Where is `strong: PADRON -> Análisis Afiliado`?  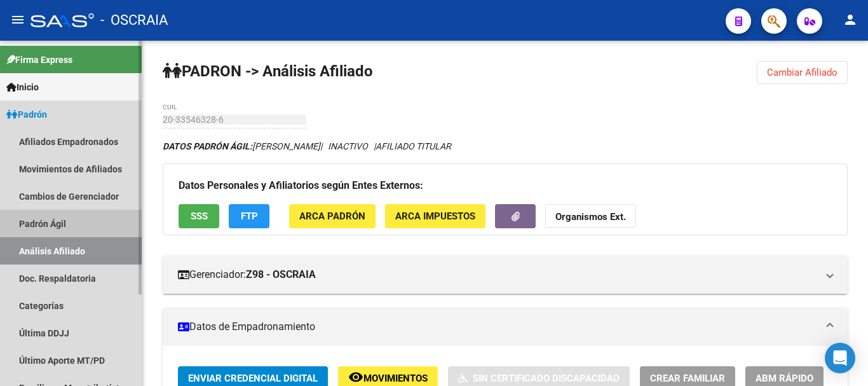
strong: PADRON -> Análisis Afiliado is located at coordinates (268, 71).